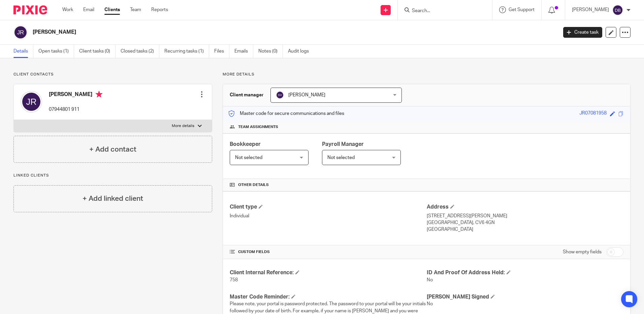 This screenshot has width=644, height=314. Describe the element at coordinates (89, 10) in the screenshot. I see `a: Email` at that location.